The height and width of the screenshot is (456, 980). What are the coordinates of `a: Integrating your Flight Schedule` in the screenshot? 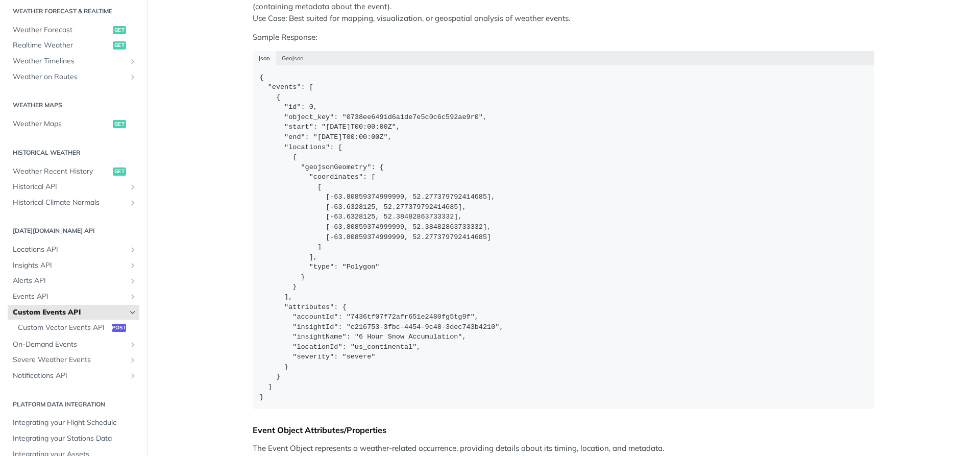 It's located at (74, 422).